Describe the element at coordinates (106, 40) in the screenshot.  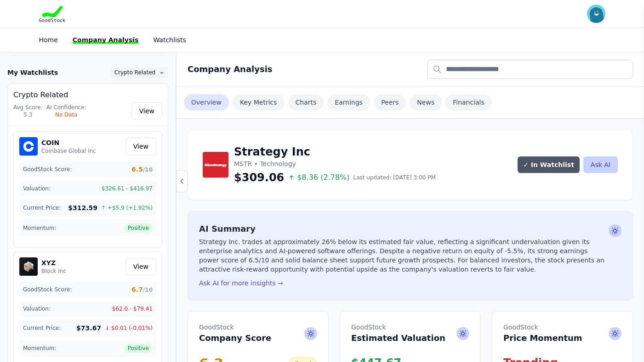
I see `a: Company Analysis` at that location.